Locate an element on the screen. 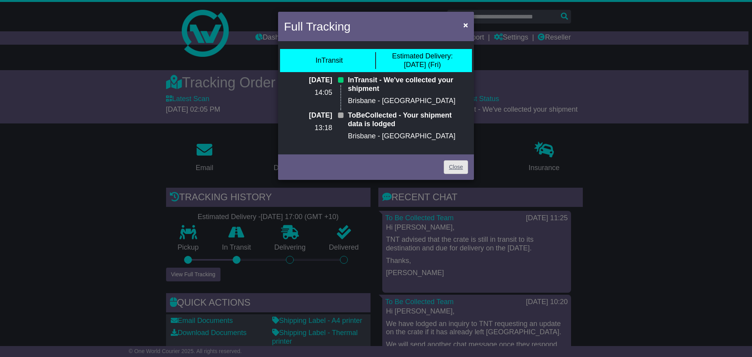 This screenshot has width=752, height=357. a: Close is located at coordinates (456, 167).